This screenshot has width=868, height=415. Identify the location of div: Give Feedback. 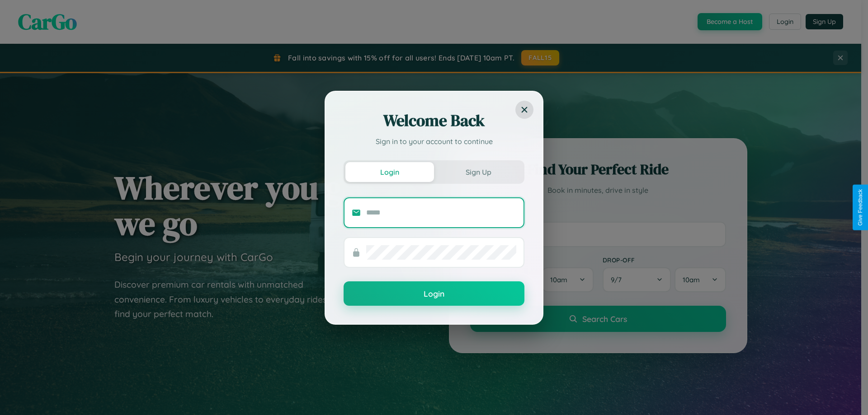
(860, 207).